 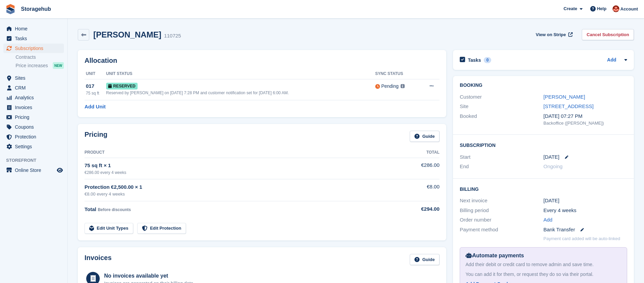 I want to click on div: 017, so click(x=96, y=86).